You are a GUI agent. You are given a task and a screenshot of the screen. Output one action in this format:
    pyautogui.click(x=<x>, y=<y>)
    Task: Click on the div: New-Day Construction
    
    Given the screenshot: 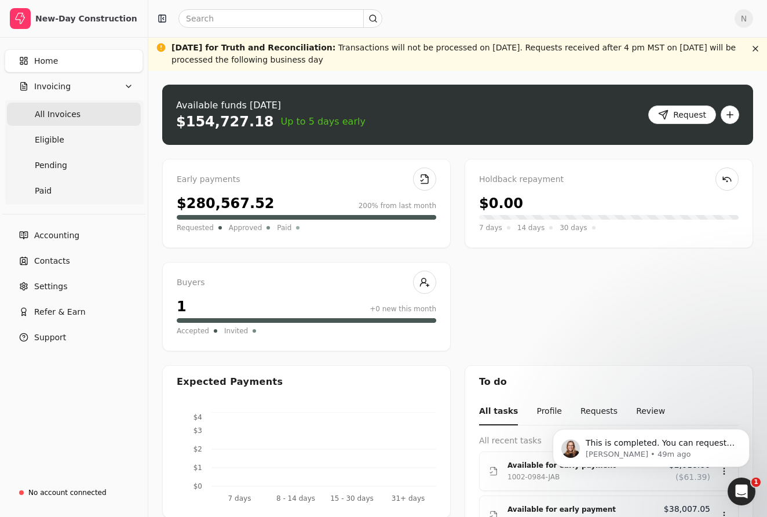 What is the action you would take?
    pyautogui.click(x=86, y=19)
    